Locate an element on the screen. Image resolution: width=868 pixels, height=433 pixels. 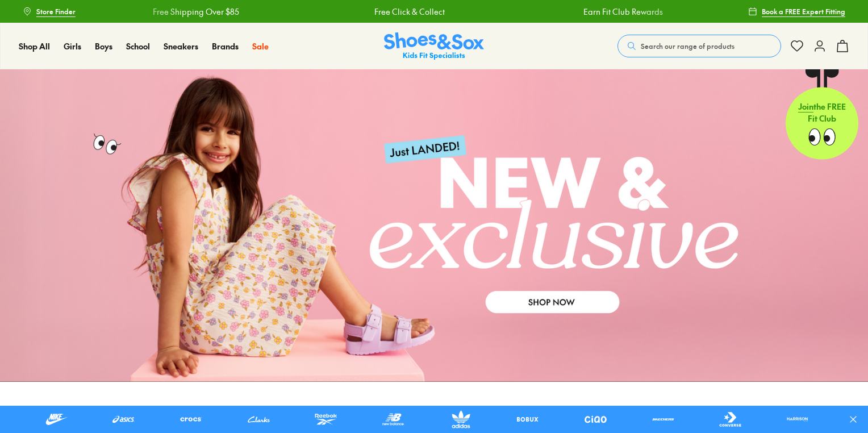
span: Shop All is located at coordinates (34, 46).